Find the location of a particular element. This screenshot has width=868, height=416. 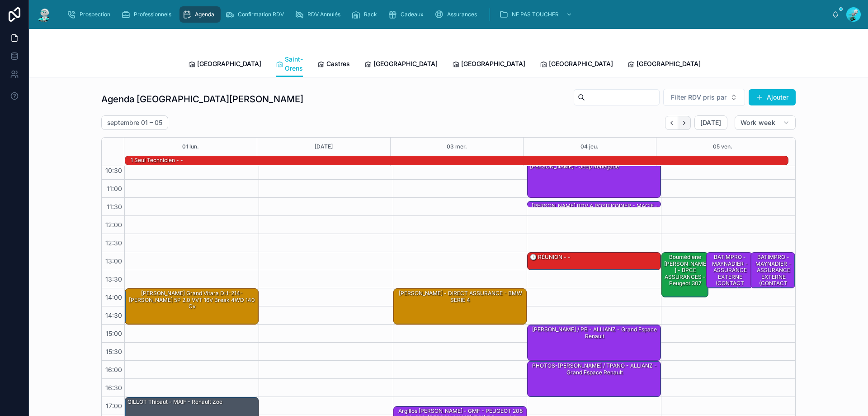

span: Professionnels is located at coordinates (152, 14).